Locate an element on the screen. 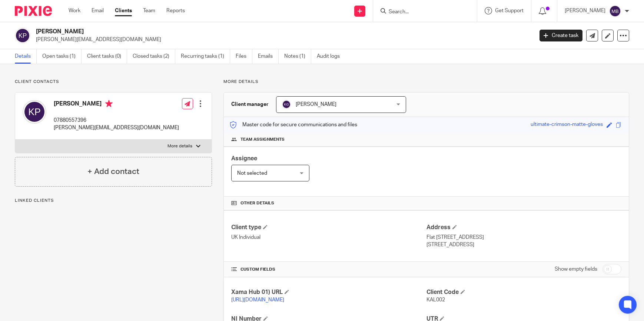  a: Create task is located at coordinates (561, 36).